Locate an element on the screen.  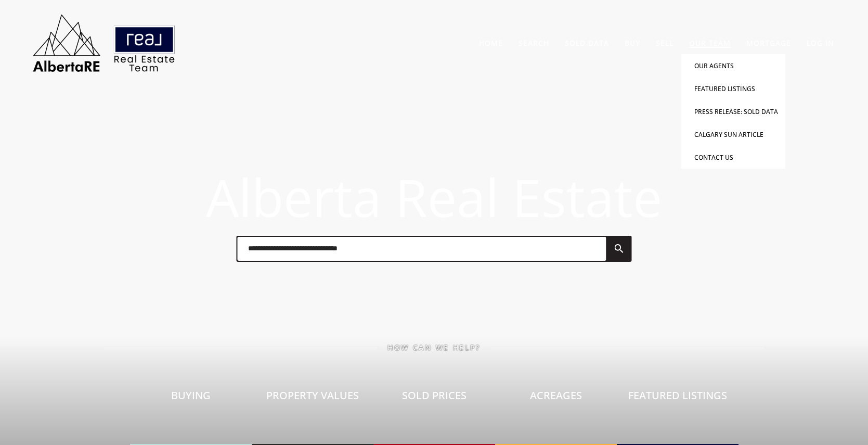
span: b is located at coordinates (267, 196).